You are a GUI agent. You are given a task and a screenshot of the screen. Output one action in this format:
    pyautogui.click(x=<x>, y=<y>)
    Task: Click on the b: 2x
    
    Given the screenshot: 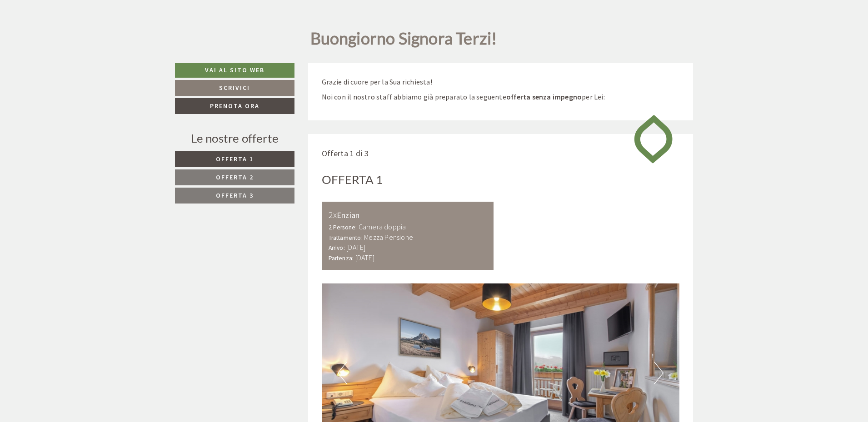 What is the action you would take?
    pyautogui.click(x=333, y=214)
    